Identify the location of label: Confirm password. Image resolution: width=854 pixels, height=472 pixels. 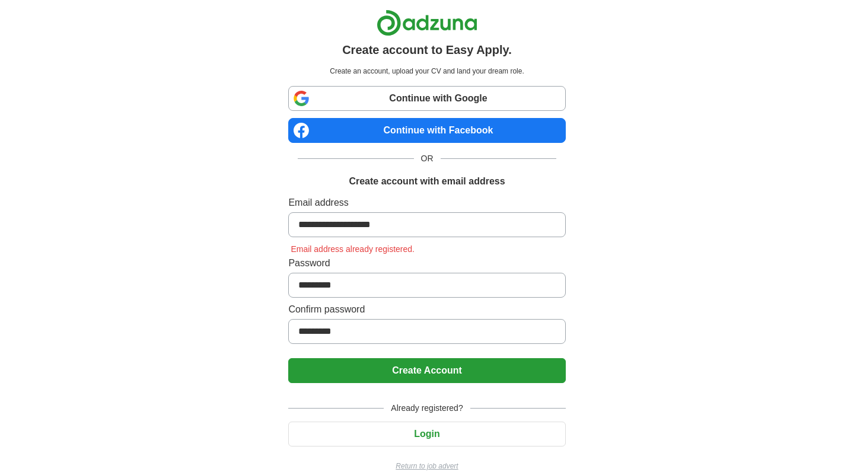
(426, 310).